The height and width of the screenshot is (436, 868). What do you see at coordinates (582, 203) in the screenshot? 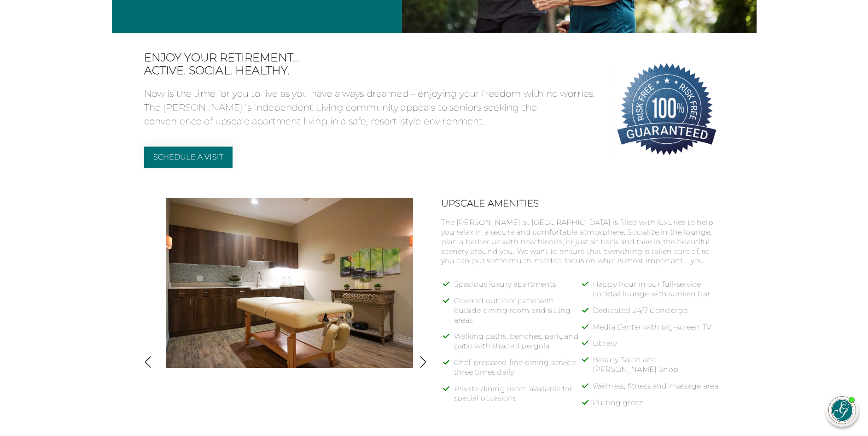
I see `h2: Upscale Amenities` at bounding box center [582, 203].